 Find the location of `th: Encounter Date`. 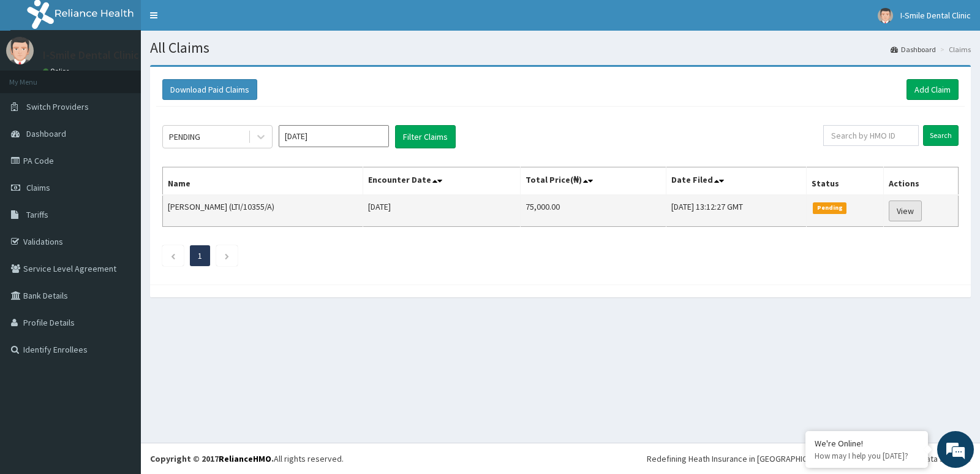

th: Encounter Date is located at coordinates (442, 181).